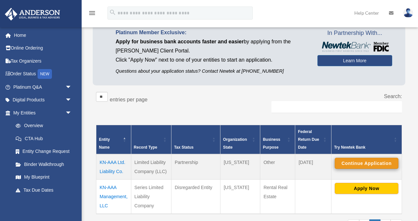 This screenshot has height=221, width=418. What do you see at coordinates (271, 144) in the screenshot?
I see `span: Business Purpose` at bounding box center [271, 144].